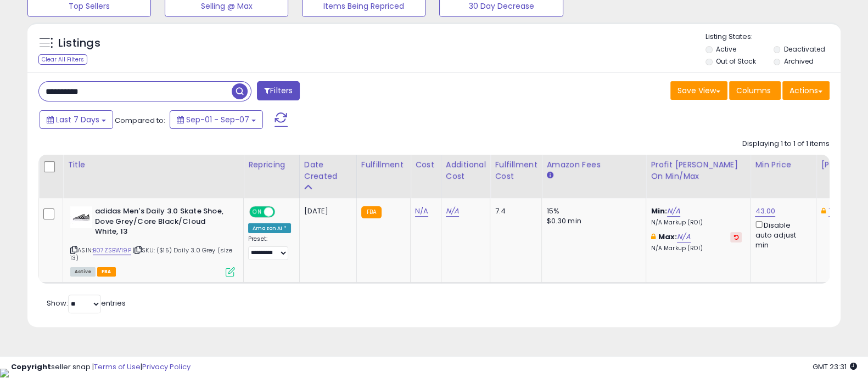 This screenshot has height=378, width=868. What do you see at coordinates (167, 366) in the screenshot?
I see `a: Privacy Policy` at bounding box center [167, 366].